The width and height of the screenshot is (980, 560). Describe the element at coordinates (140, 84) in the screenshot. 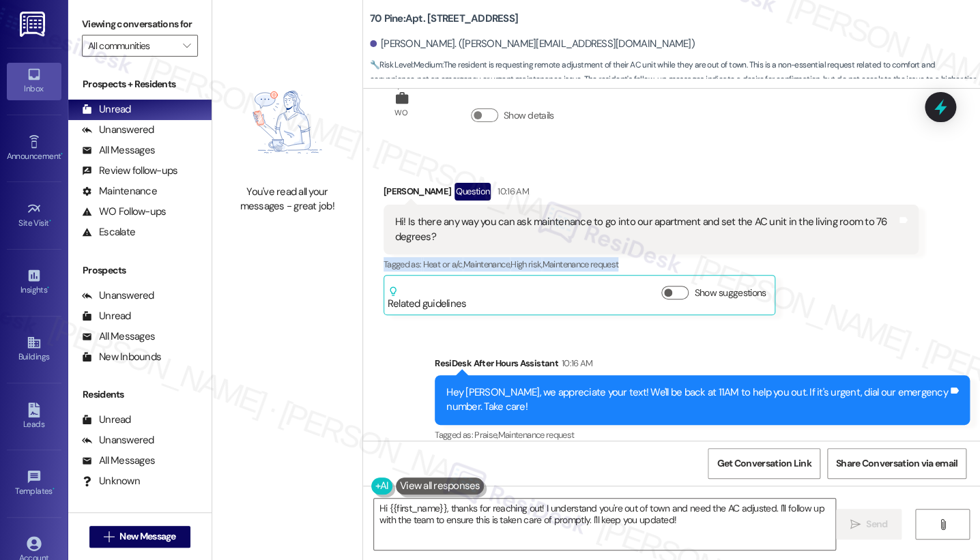

I see `div: Prospects + Residents` at that location.